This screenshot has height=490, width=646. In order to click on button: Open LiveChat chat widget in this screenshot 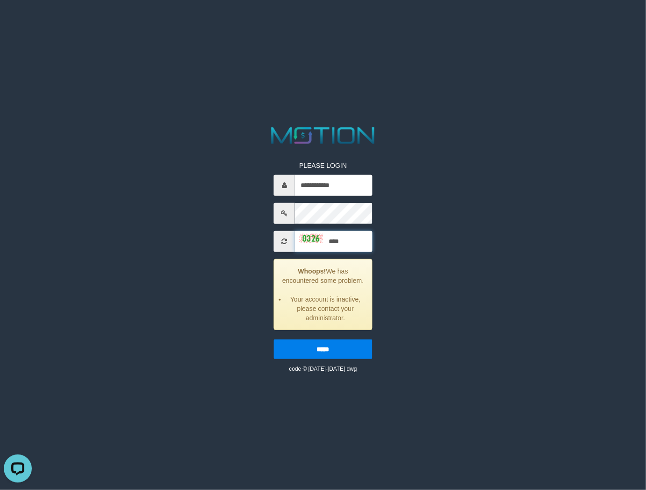, I will do `click(18, 18)`.